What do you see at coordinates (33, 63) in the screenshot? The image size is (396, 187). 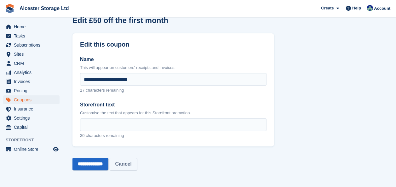 I see `span: CRM` at bounding box center [33, 63].